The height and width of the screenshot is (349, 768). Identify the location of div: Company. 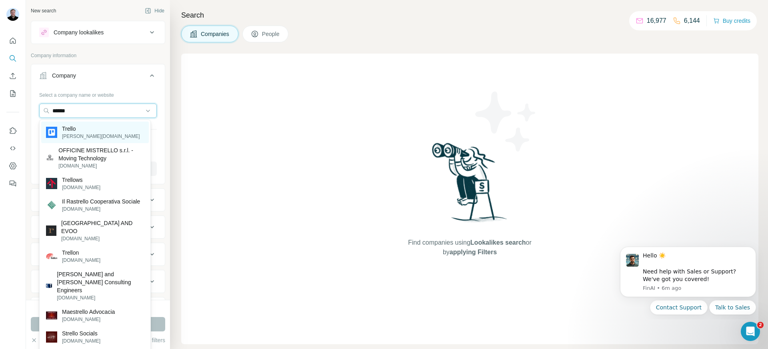
(64, 76).